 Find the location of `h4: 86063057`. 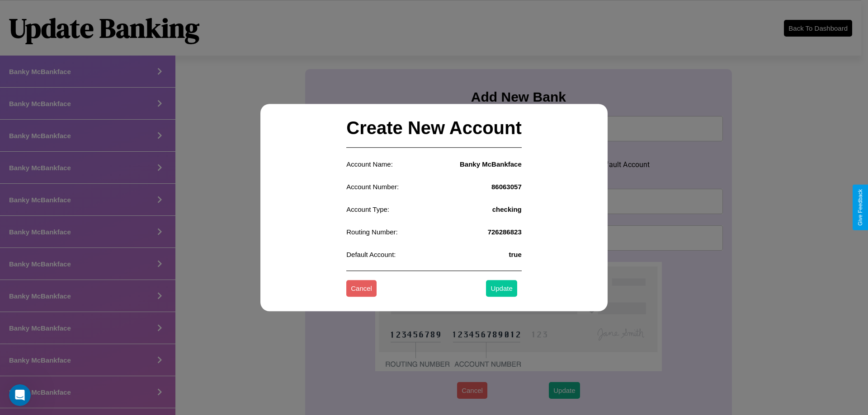

h4: 86063057 is located at coordinates (507, 186).